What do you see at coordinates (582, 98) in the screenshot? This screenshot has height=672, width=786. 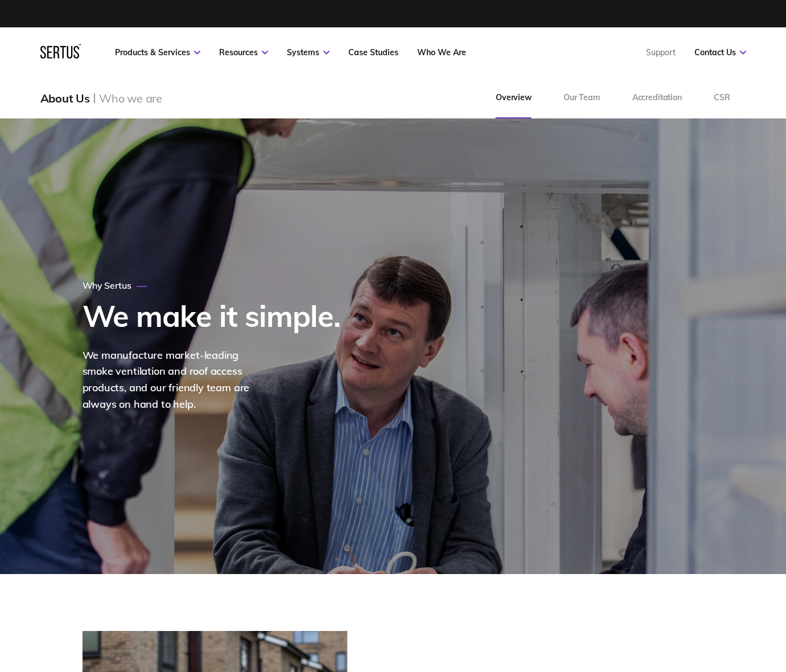 I see `a: Our Team` at bounding box center [582, 98].